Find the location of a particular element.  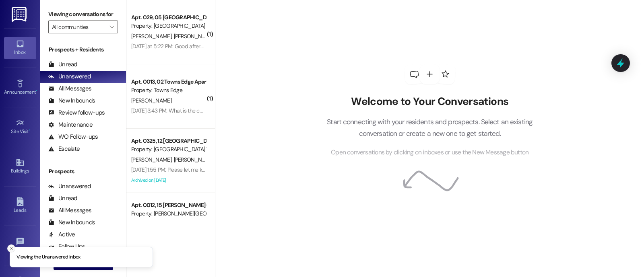

label: Viewing conversations for is located at coordinates (83, 14).